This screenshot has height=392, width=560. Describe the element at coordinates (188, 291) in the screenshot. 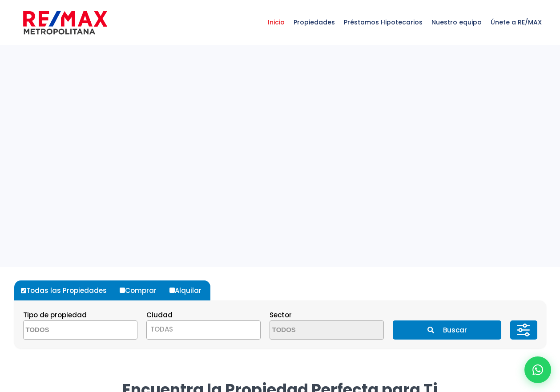

I see `label: Alquilar` at that location.